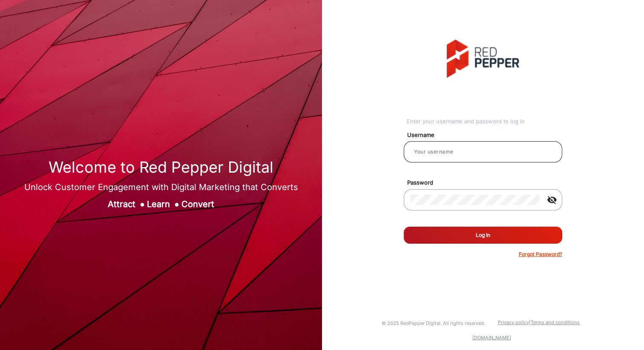  Describe the element at coordinates (540, 255) in the screenshot. I see `p: Forgot Password?` at that location.